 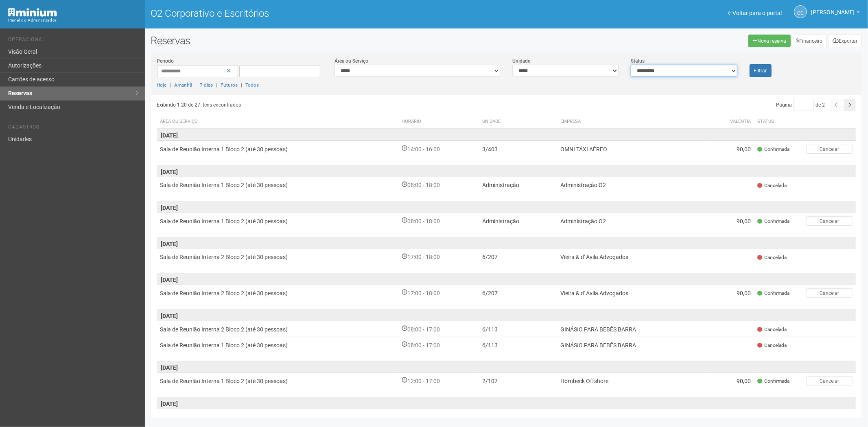 What do you see at coordinates (771, 41) in the screenshot?
I see `font: Nova reserva` at bounding box center [771, 41].